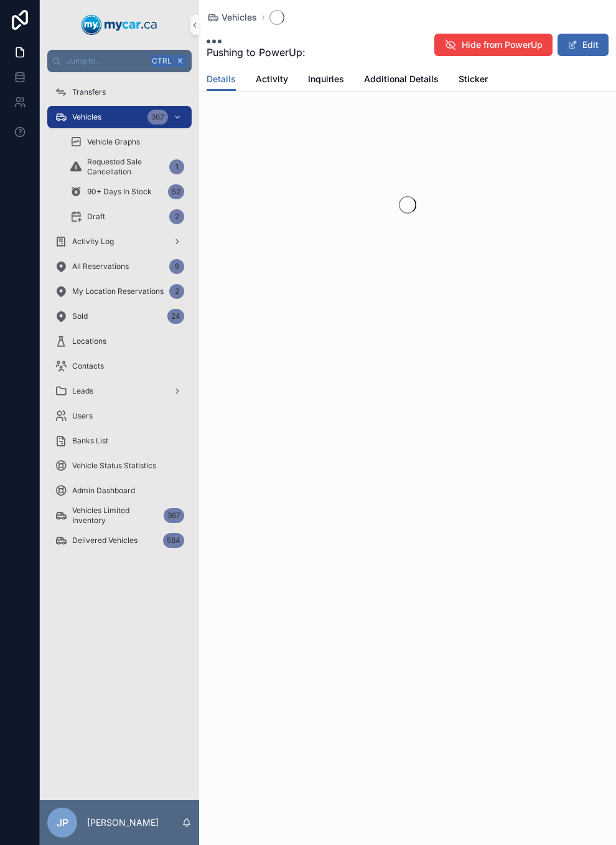  I want to click on img: App logo, so click(120, 25).